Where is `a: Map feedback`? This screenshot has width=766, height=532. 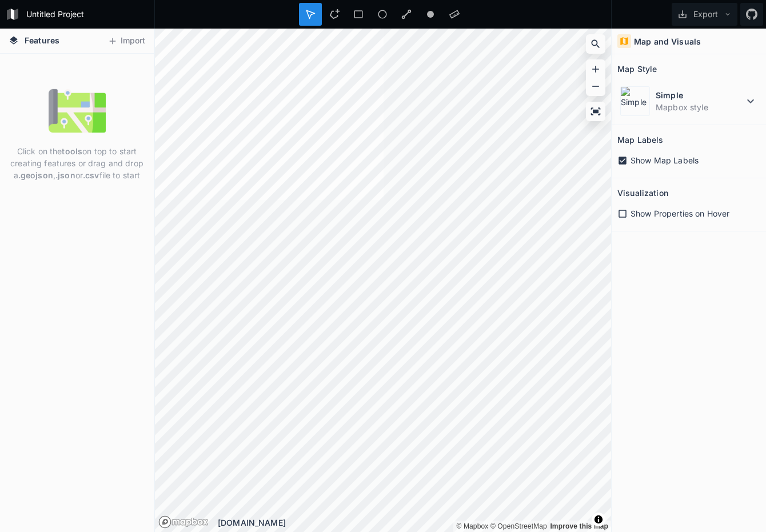
a: Map feedback is located at coordinates (579, 526).